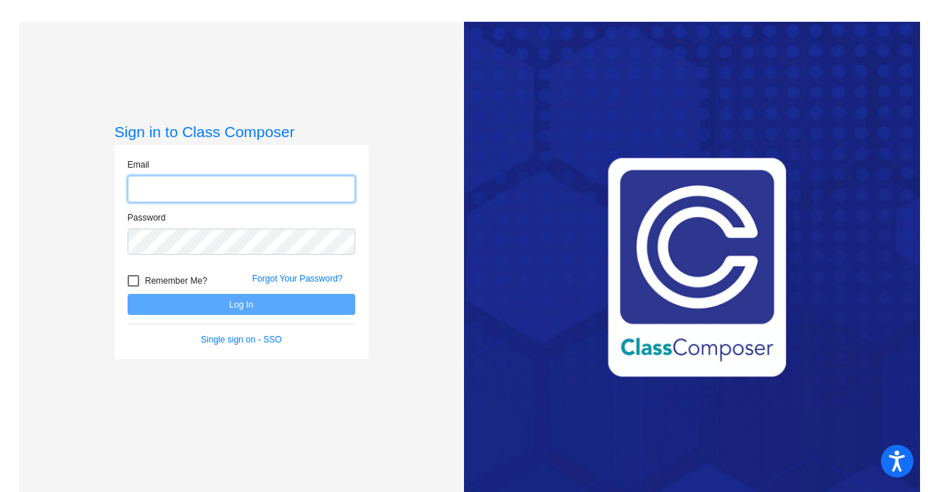 The width and height of the screenshot is (928, 492). What do you see at coordinates (297, 279) in the screenshot?
I see `a: Forgot Your Password?` at bounding box center [297, 279].